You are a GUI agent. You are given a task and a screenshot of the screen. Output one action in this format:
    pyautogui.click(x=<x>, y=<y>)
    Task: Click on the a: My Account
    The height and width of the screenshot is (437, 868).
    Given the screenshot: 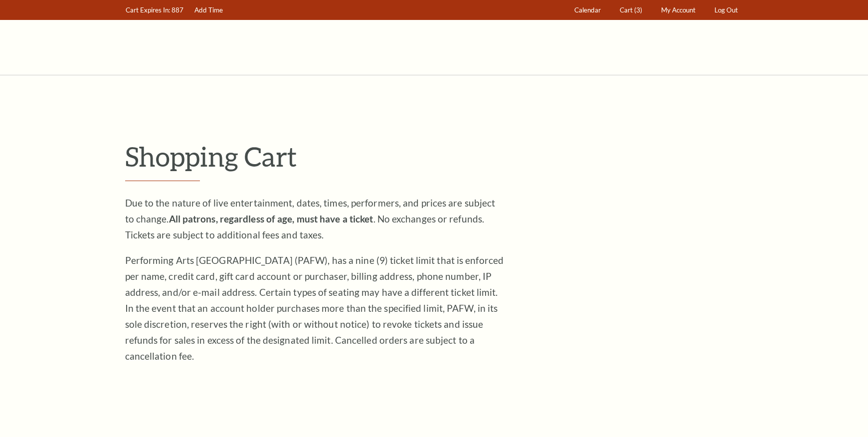 What is the action you would take?
    pyautogui.click(x=678, y=10)
    